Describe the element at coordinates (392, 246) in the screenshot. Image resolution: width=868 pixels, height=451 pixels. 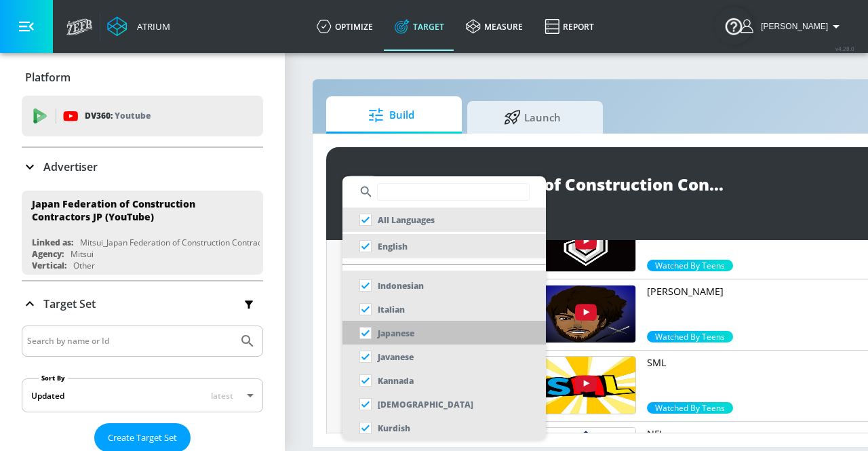
I see `p: English` at that location.